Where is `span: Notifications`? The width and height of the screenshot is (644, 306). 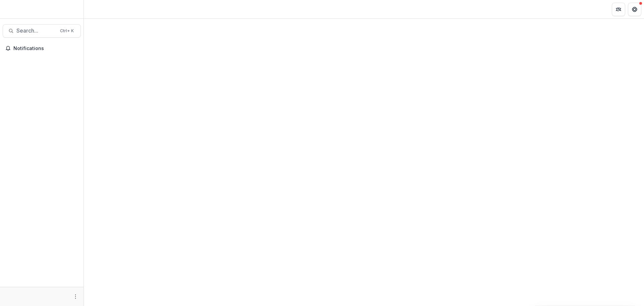
span: Notifications is located at coordinates (45, 49).